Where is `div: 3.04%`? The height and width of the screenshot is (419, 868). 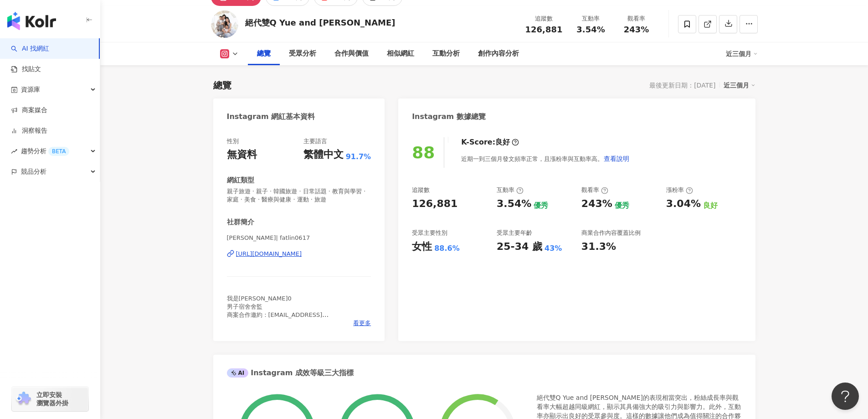 div: 3.04% is located at coordinates (683, 204).